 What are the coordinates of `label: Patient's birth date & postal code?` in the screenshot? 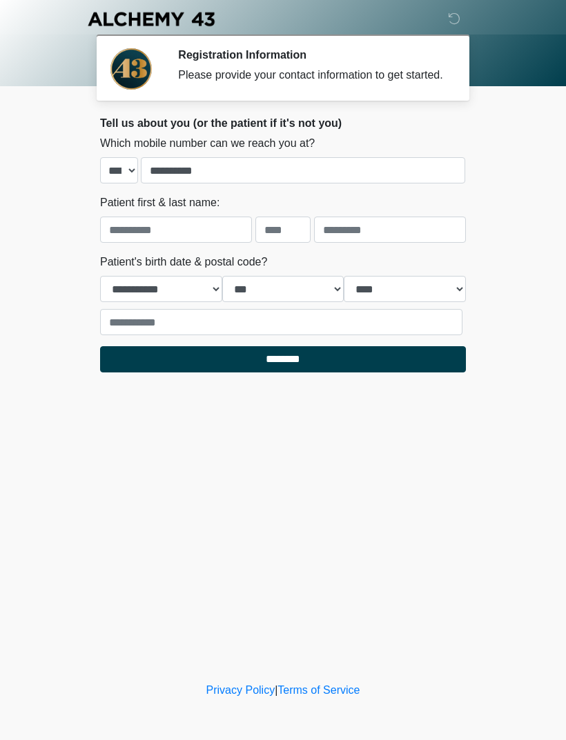 It's located at (183, 262).